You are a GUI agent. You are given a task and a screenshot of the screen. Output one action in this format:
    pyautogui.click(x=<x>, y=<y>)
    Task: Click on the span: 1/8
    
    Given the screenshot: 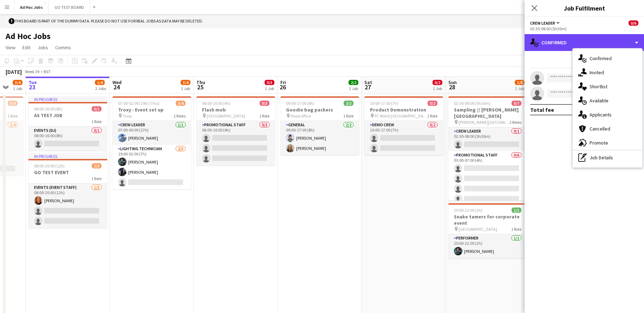 What is the action you would take?
    pyautogui.click(x=520, y=82)
    